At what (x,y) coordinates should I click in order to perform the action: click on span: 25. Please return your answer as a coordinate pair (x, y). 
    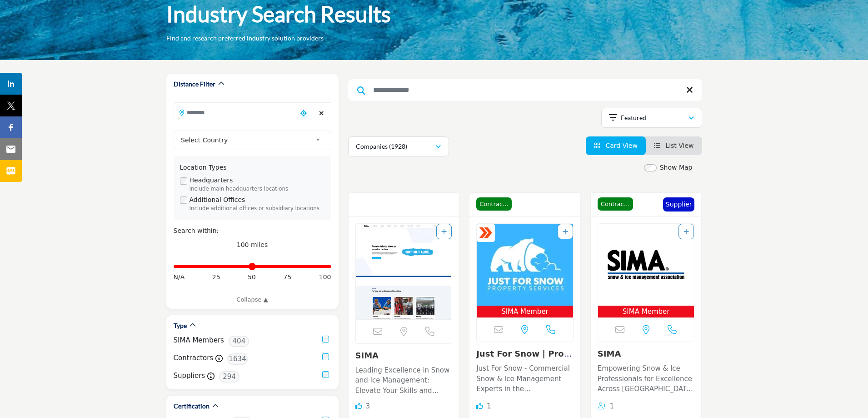
    Looking at the image, I should click on (216, 277).